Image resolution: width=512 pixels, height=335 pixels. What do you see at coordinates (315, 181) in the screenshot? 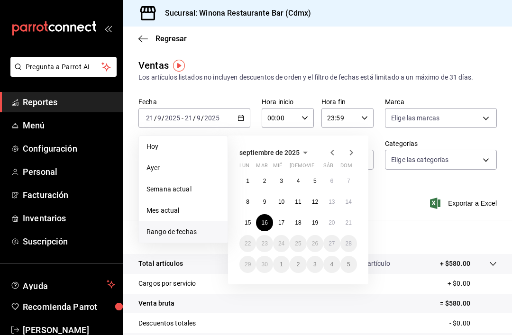
I see `button: 5 de septiembre de 2025` at bounding box center [315, 181].